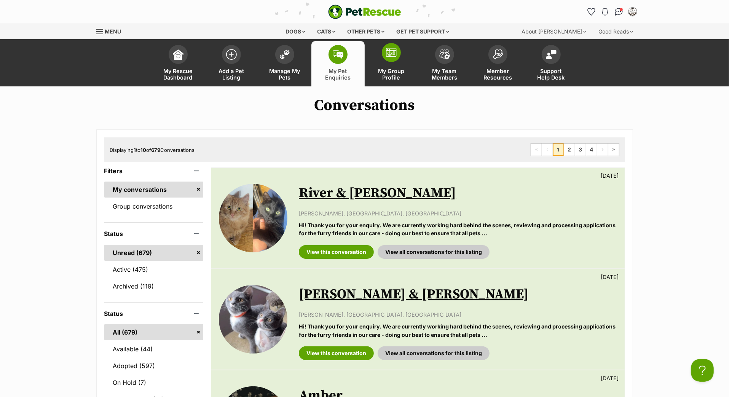 The height and width of the screenshot is (397, 729). I want to click on span: Add a Pet Listing, so click(231, 74).